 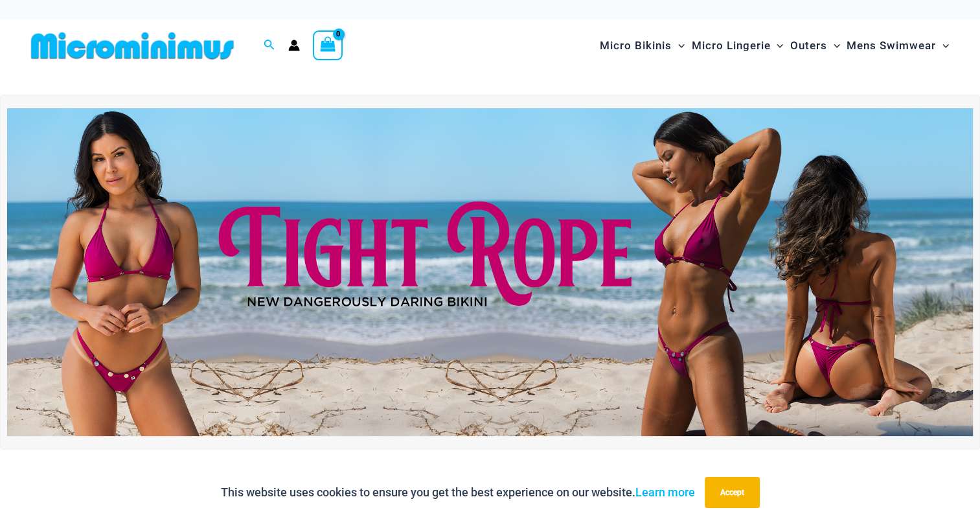 I want to click on a: Micro BikinisMenu ToggleMenu Toggle, so click(x=642, y=45).